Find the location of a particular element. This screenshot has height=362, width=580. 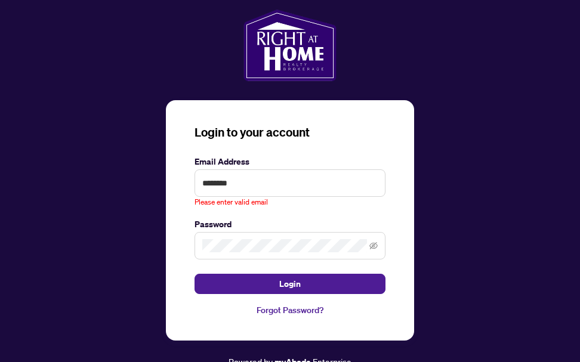

label: Email Address is located at coordinates (290, 162).